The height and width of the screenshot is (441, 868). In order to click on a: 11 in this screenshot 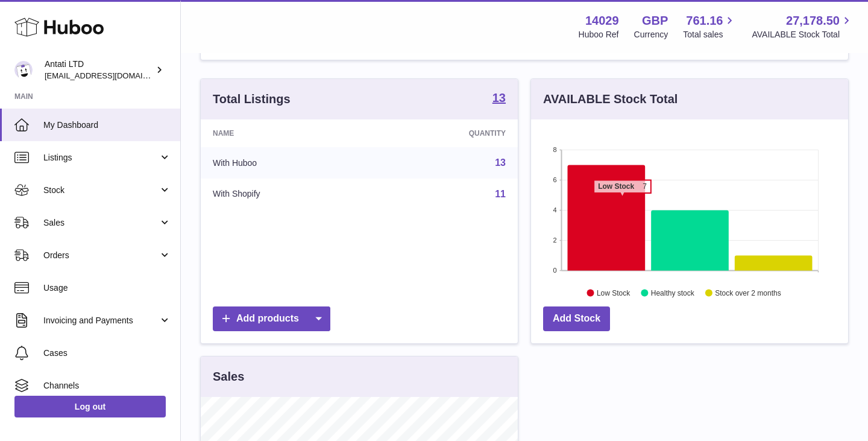, I will do `click(500, 194)`.